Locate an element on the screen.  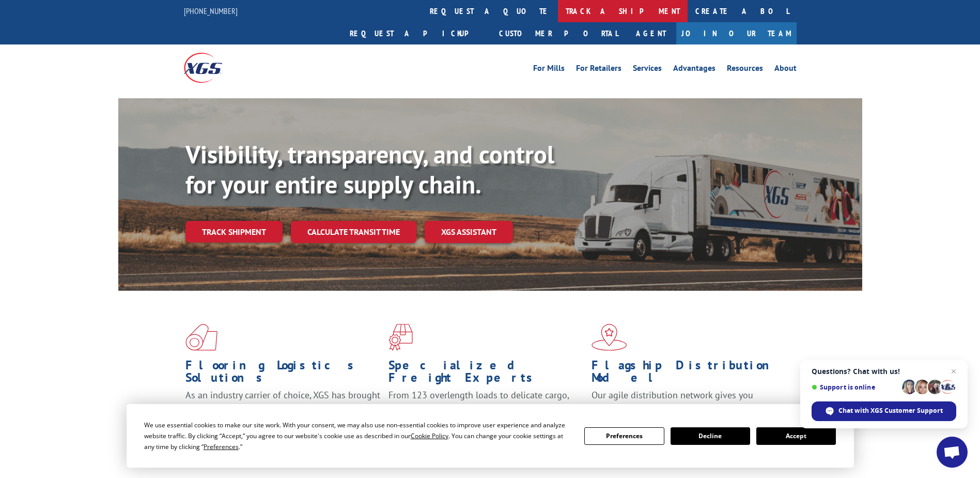
span: Close chat is located at coordinates (953, 371).